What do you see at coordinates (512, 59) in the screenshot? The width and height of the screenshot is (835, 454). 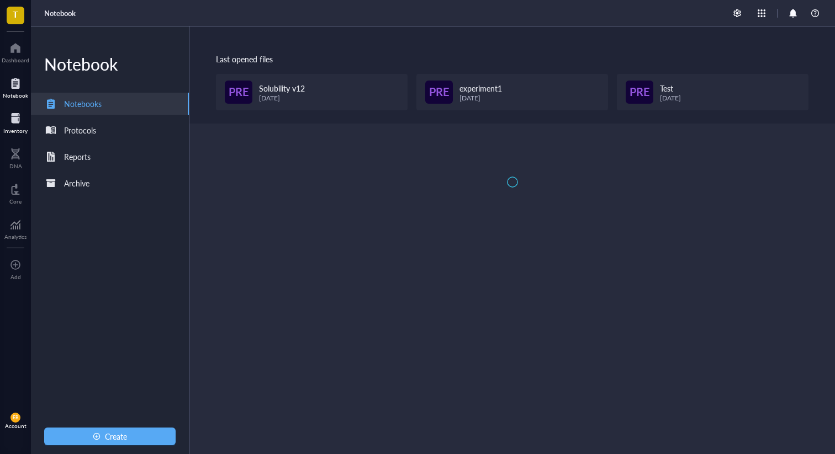 I see `div: Last opened files` at bounding box center [512, 59].